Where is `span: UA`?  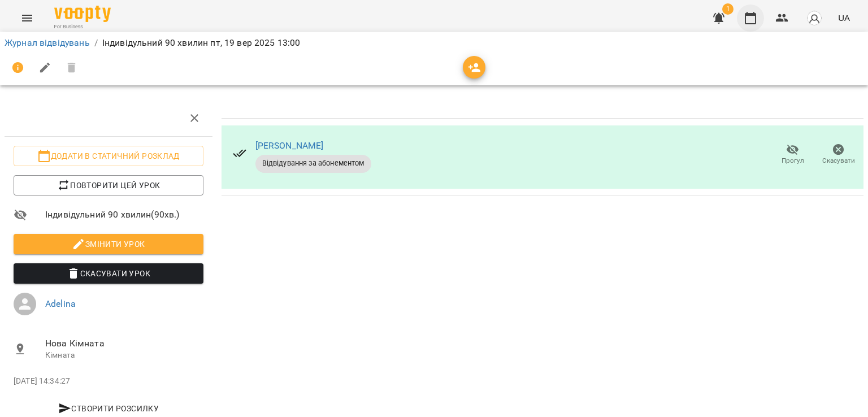
span: UA is located at coordinates (844, 17).